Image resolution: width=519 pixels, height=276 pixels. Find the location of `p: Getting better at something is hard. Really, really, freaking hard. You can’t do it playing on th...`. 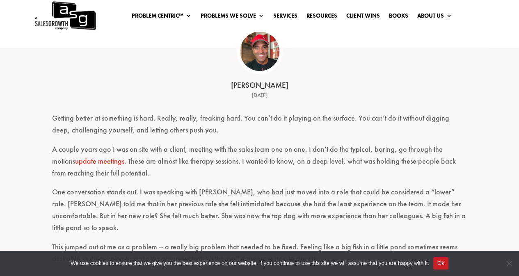

p: Getting better at something is hard. Really, really, freaking hard. You can’t do it playing on th... is located at coordinates (260, 128).